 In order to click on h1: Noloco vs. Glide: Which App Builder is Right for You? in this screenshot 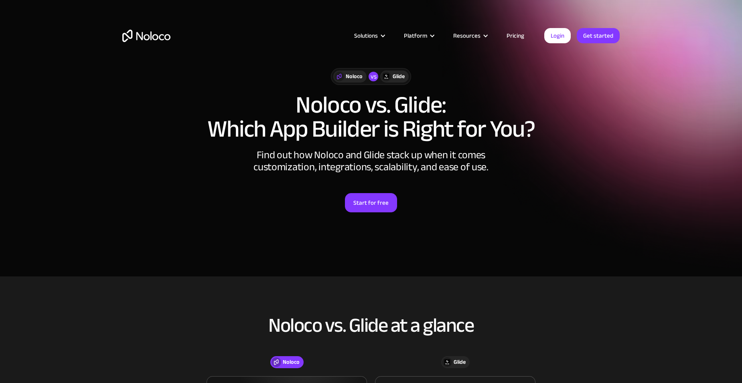, I will do `click(371, 117)`.